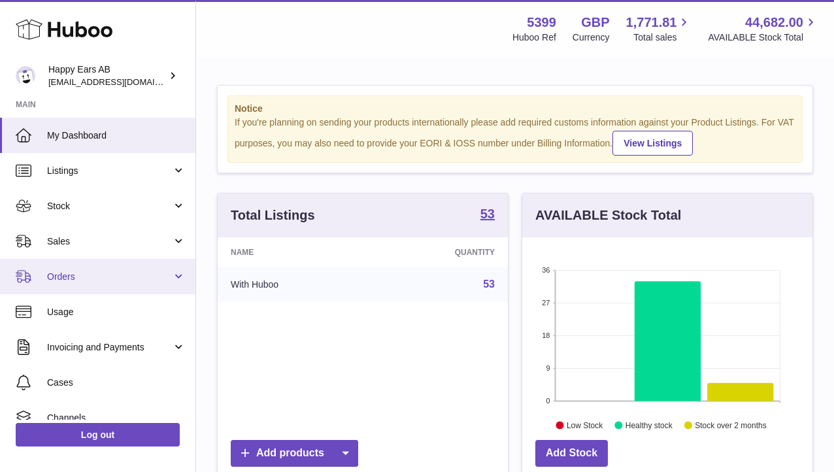 The width and height of the screenshot is (834, 472). I want to click on strong: Notice, so click(515, 108).